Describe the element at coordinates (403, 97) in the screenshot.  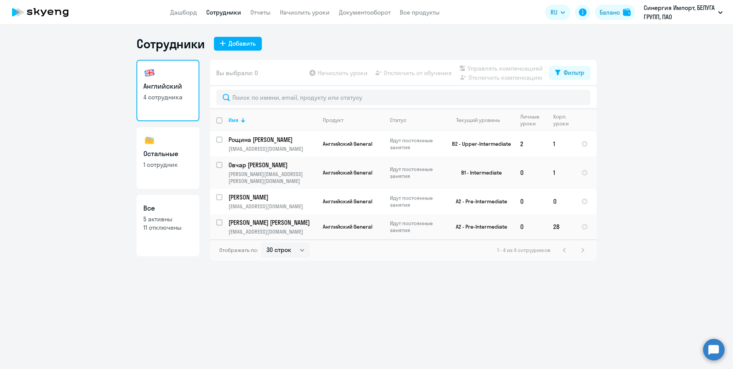
I see `input: Поиск по имени, email, продукту или статусу` at that location.